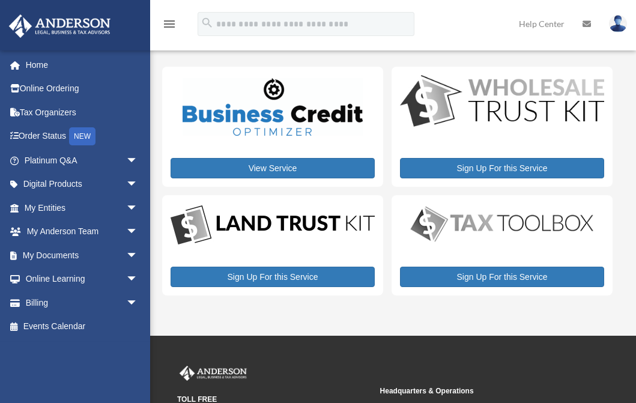 This screenshot has height=403, width=636. What do you see at coordinates (82, 327) in the screenshot?
I see `a: Events Calendar` at bounding box center [82, 327].